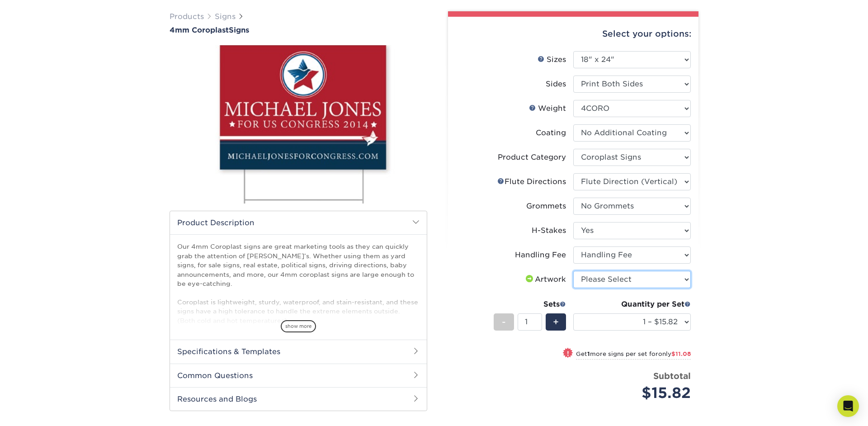  What do you see at coordinates (672, 376) in the screenshot?
I see `strong: Subtotal` at bounding box center [672, 376].